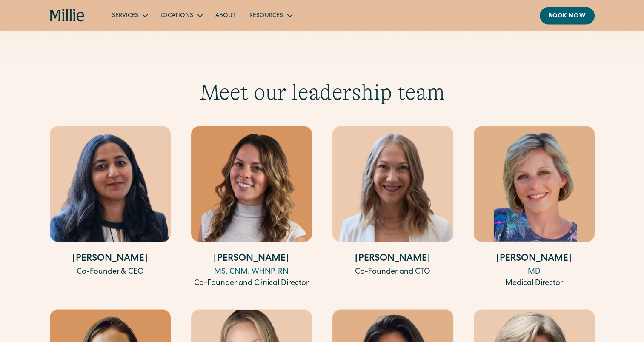 The width and height of the screenshot is (644, 342). What do you see at coordinates (251, 271) in the screenshot?
I see `div: MS, CNM, WHNP, RN` at bounding box center [251, 271].